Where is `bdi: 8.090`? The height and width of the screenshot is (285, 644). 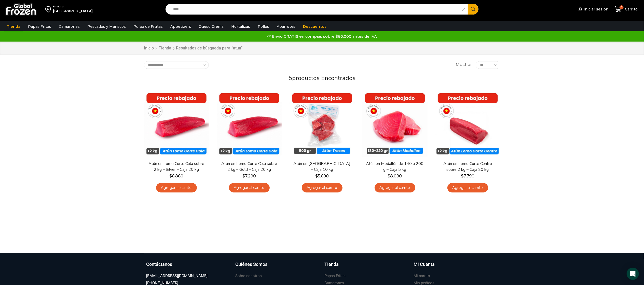 bdi: 8.090 is located at coordinates (395, 176).